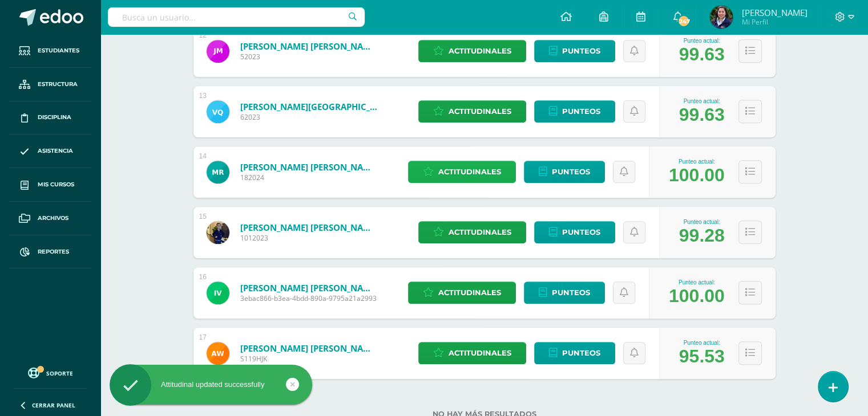  What do you see at coordinates (202, 96) in the screenshot?
I see `div: 13` at bounding box center [202, 96].